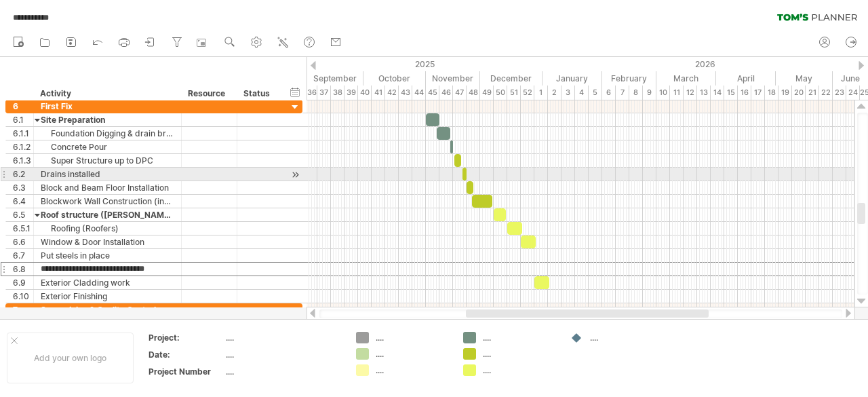  What do you see at coordinates (511, 78) in the screenshot?
I see `div: December 2025` at bounding box center [511, 78].